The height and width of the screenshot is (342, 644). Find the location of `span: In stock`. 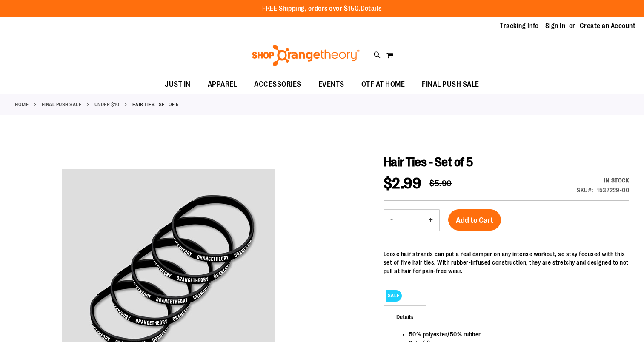

span: In stock is located at coordinates (616, 180).